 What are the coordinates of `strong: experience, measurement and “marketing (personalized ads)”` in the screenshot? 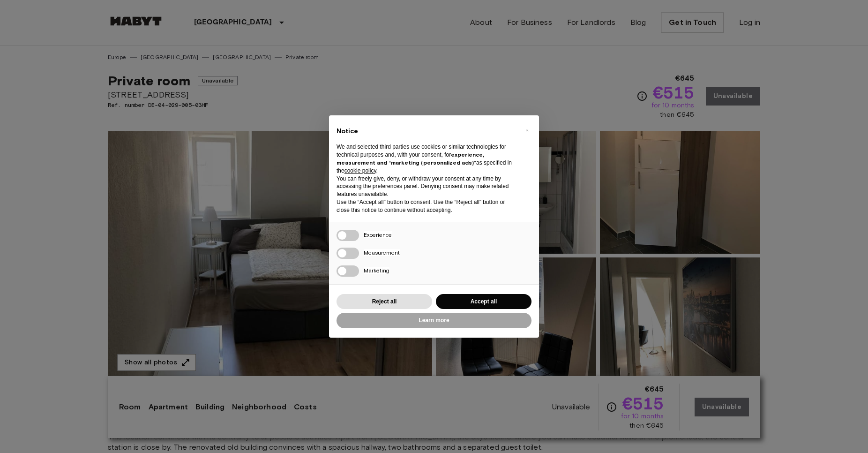 It's located at (410, 158).